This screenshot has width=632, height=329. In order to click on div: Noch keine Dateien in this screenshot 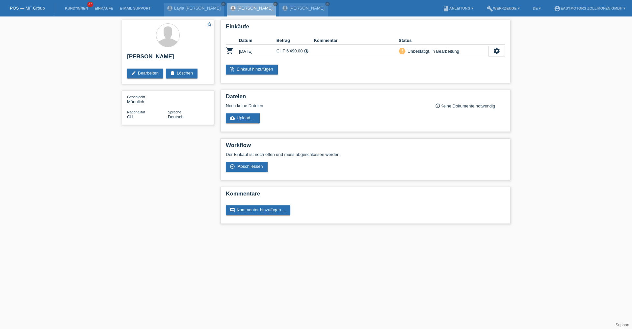, I will do `click(326, 105)`.